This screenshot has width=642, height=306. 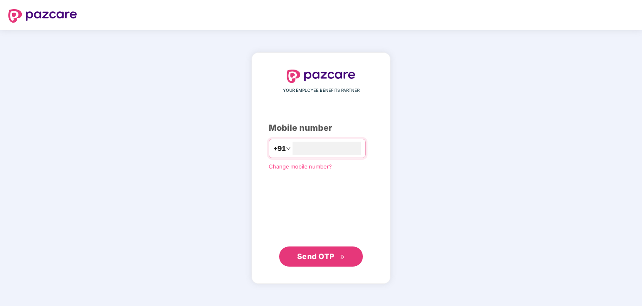 What do you see at coordinates (316, 256) in the screenshot?
I see `span: Send OTP` at bounding box center [316, 256].